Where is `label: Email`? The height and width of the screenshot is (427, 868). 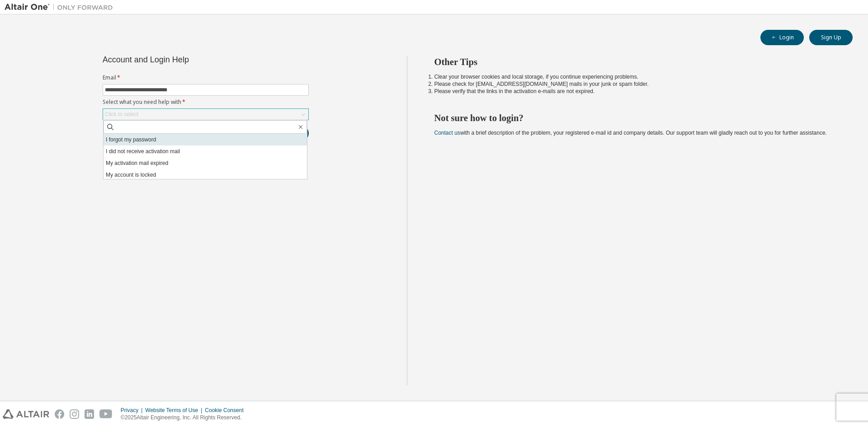 label: Email is located at coordinates (206, 77).